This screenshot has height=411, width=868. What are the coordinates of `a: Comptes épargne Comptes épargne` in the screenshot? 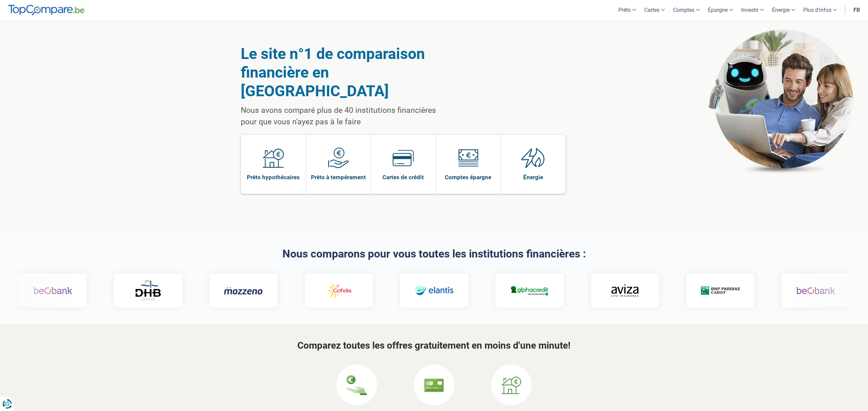 It's located at (468, 164).